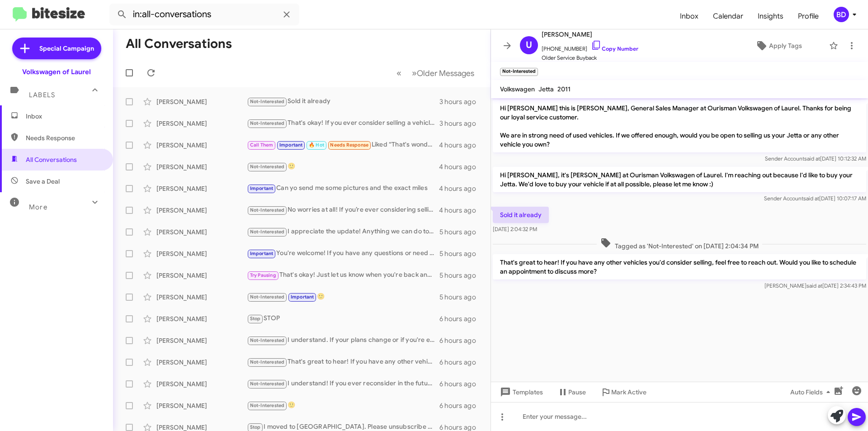 This screenshot has height=431, width=868. Describe the element at coordinates (43, 181) in the screenshot. I see `span: Save a Deal` at that location.